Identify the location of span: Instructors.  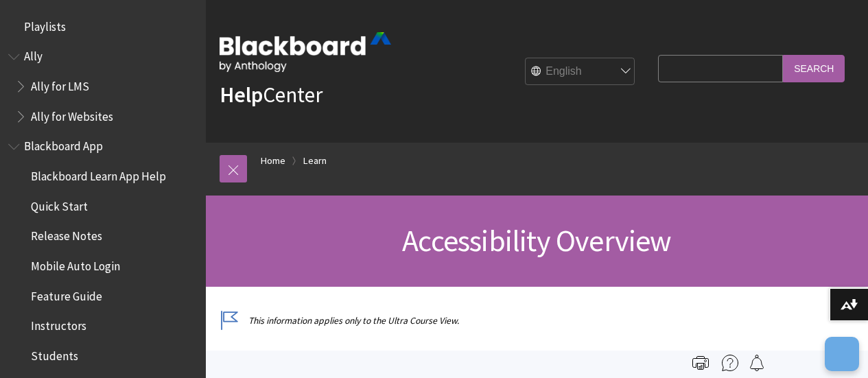
(59, 324).